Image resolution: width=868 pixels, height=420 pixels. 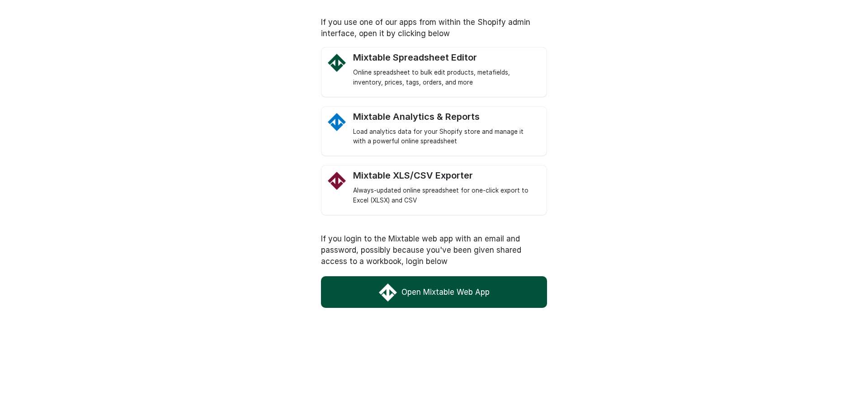 What do you see at coordinates (434, 292) in the screenshot?
I see `a: Open Mixtable Web App` at bounding box center [434, 292].